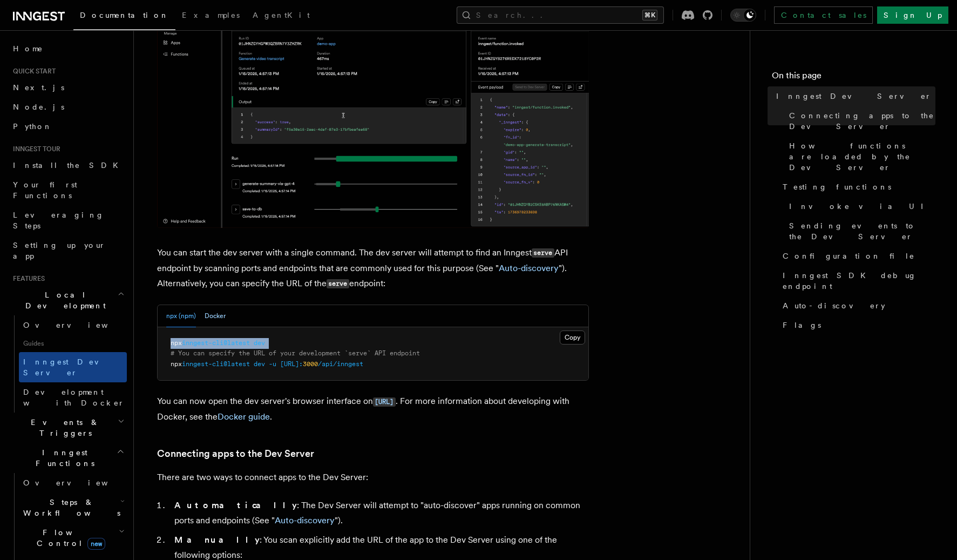 The width and height of the screenshot is (957, 560). I want to click on p: There are two ways to connect apps to the Dev Server:, so click(373, 477).